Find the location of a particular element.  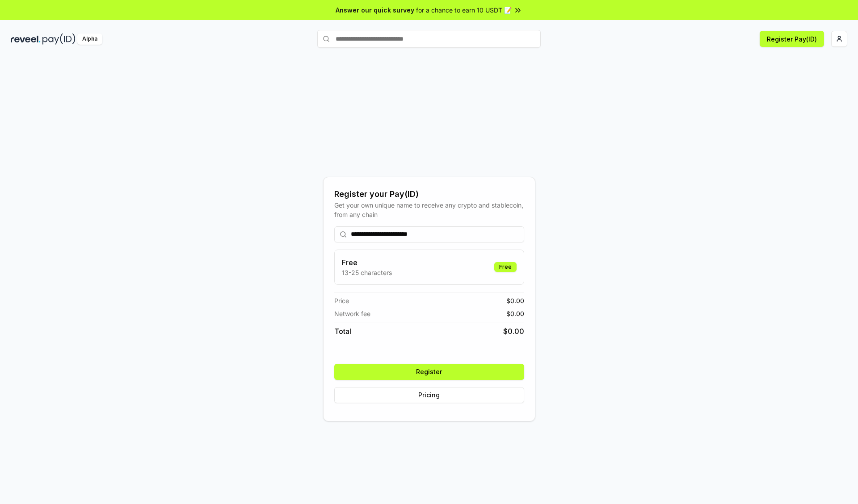

button: Register is located at coordinates (429, 372).